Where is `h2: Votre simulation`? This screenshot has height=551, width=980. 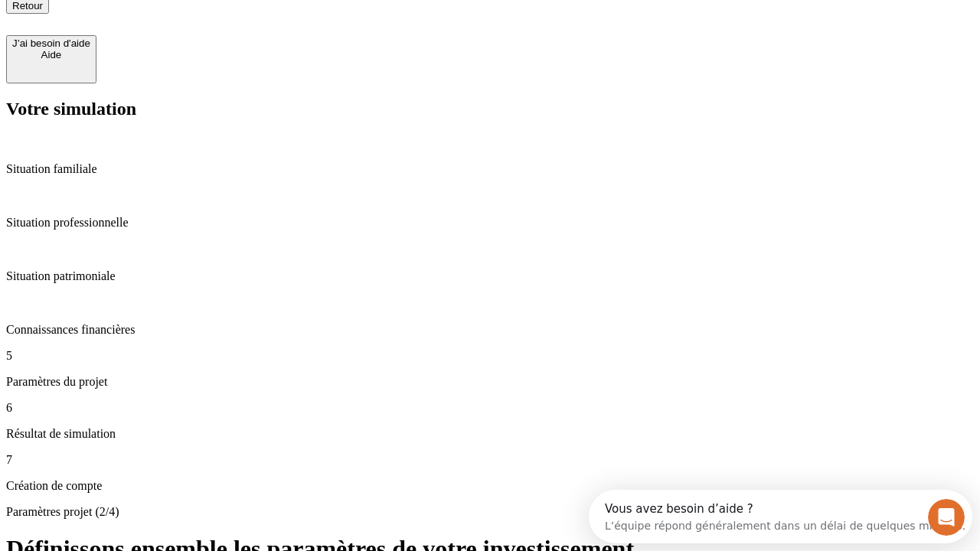 h2: Votre simulation is located at coordinates (490, 109).